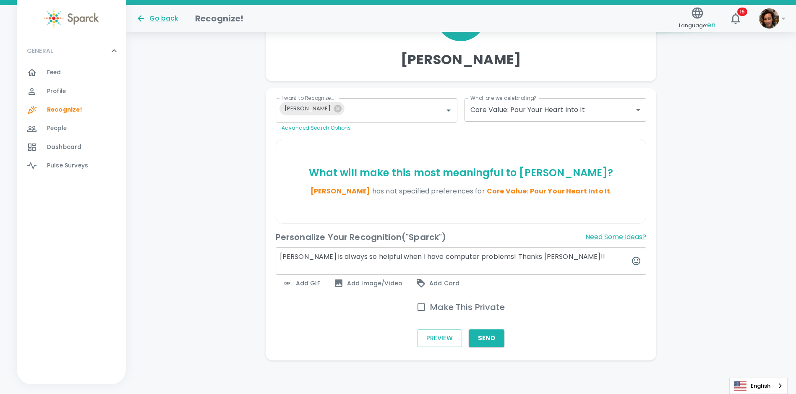 This screenshot has height=394, width=796. Describe the element at coordinates (308, 98) in the screenshot. I see `label: I want to Recognize...` at that location.